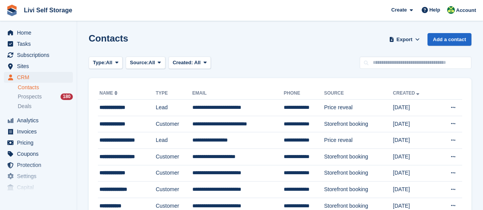 This screenshot has height=210, width=483. Describe the element at coordinates (12, 10) in the screenshot. I see `img: stora-icon-8386f47178a22dfd0bd8f6a31ec36ba5ce8667c1dd55bd0f319d3a0aa187defe.svg` at that location.